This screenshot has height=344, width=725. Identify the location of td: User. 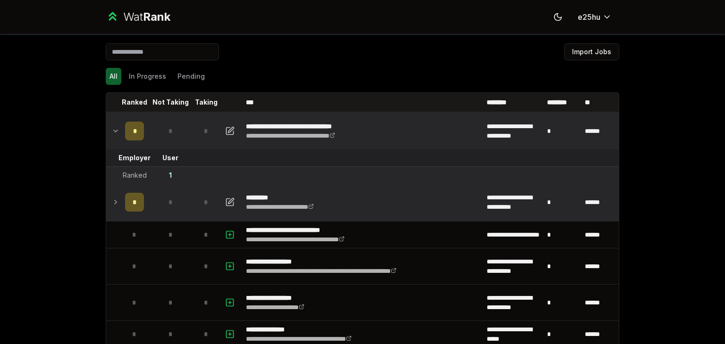
(170, 158).